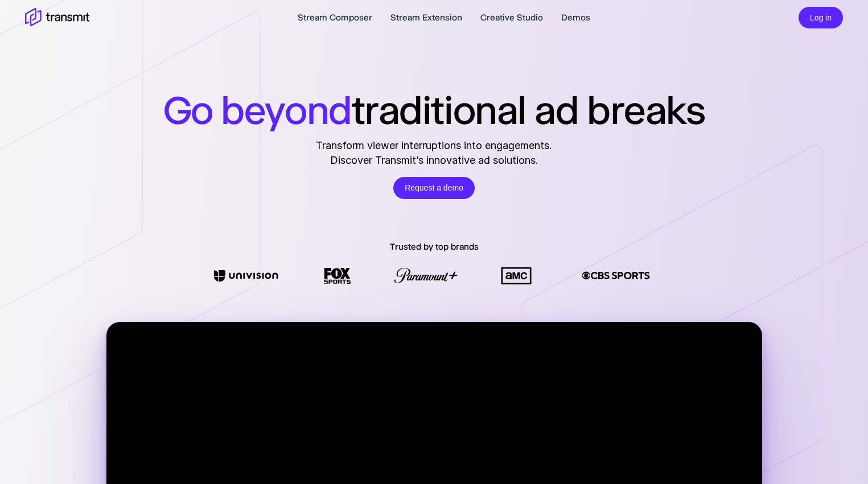  I want to click on button: Log in, so click(821, 18).